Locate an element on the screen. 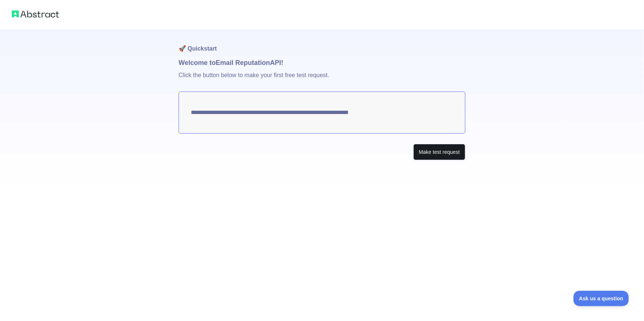  h1: Welcome to Email Reputation API! is located at coordinates (322, 63).